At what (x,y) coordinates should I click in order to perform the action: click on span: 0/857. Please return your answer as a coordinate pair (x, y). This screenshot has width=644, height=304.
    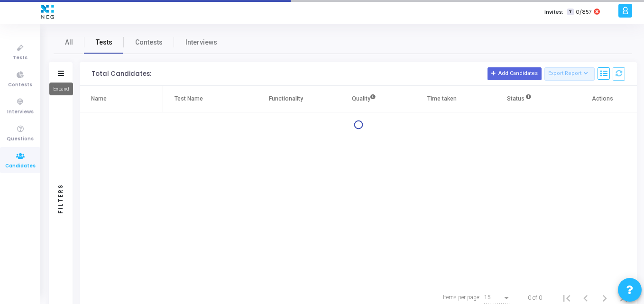
    Looking at the image, I should click on (584, 12).